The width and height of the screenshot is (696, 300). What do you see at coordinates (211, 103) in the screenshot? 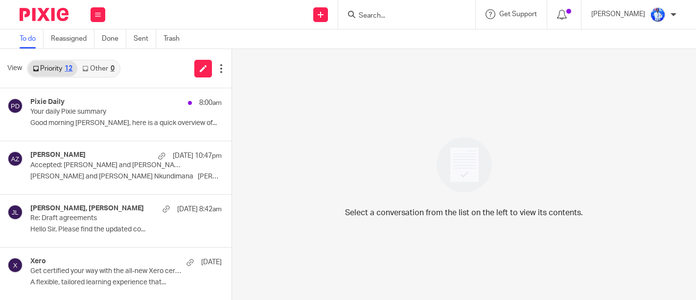
I see `p: 8:00am` at bounding box center [211, 103].